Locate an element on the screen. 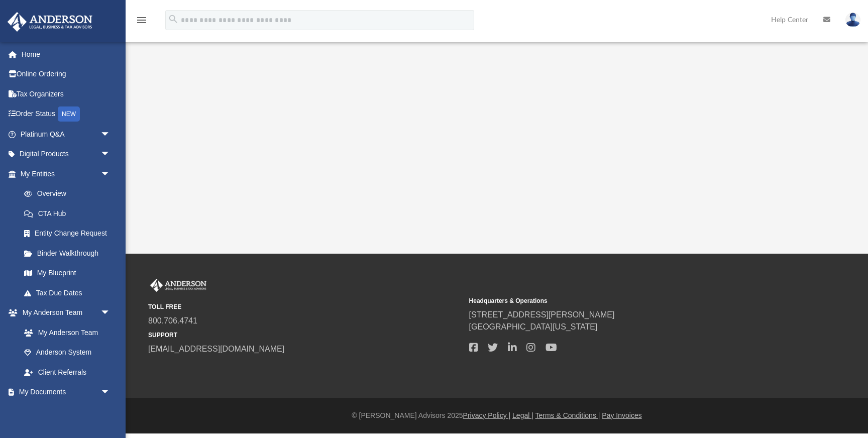 The height and width of the screenshot is (438, 868). small: Headquarters & Operations is located at coordinates (626, 301).